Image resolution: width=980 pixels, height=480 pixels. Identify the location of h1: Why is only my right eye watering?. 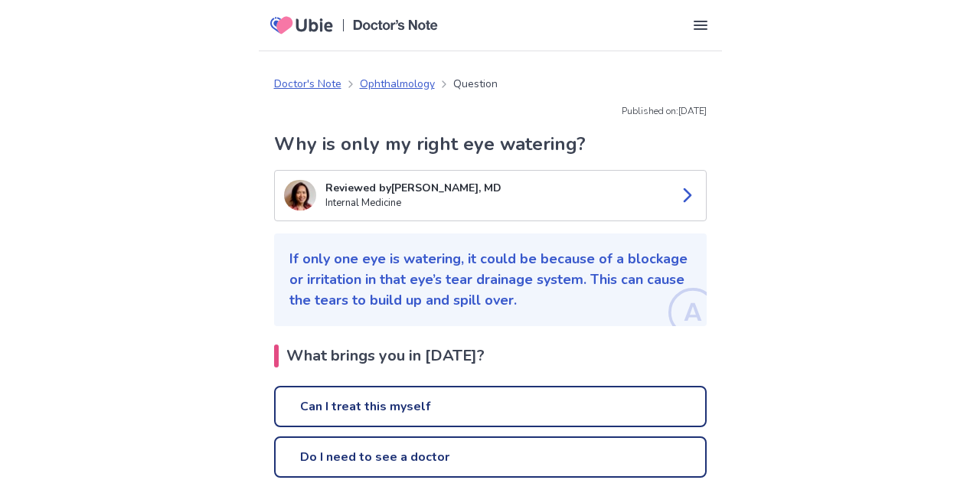
(490, 144).